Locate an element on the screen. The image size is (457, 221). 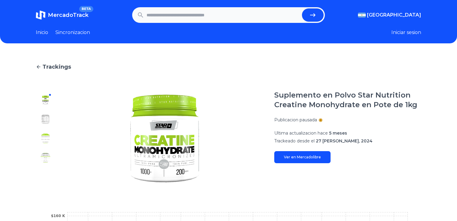
span: Ultima actualizacion hace is located at coordinates (301, 133).